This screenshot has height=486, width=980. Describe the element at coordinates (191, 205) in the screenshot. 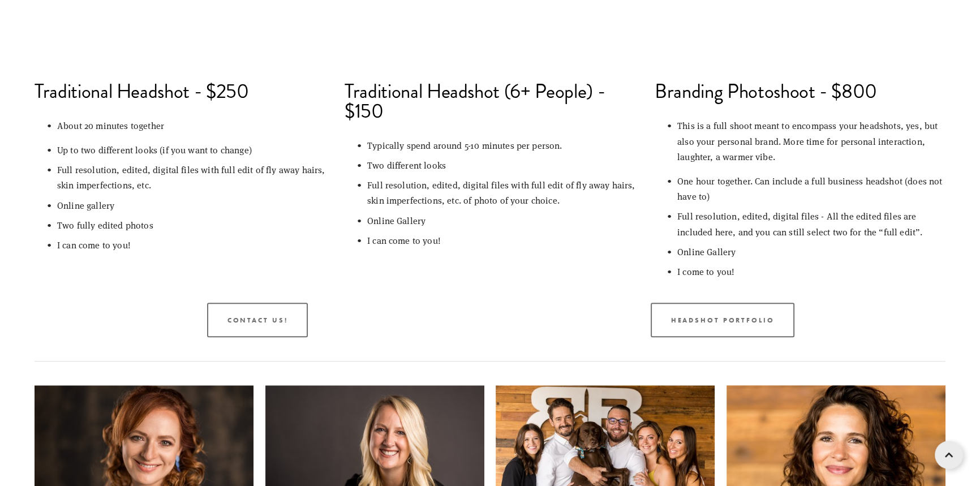

I see `p: Online gallery` at that location.